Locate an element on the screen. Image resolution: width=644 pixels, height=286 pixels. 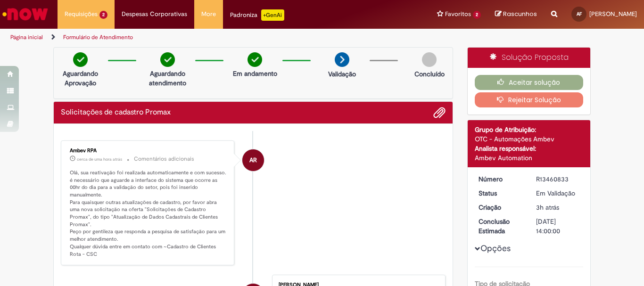
time: 29/08/2025 10:14:29 is located at coordinates (99, 159).